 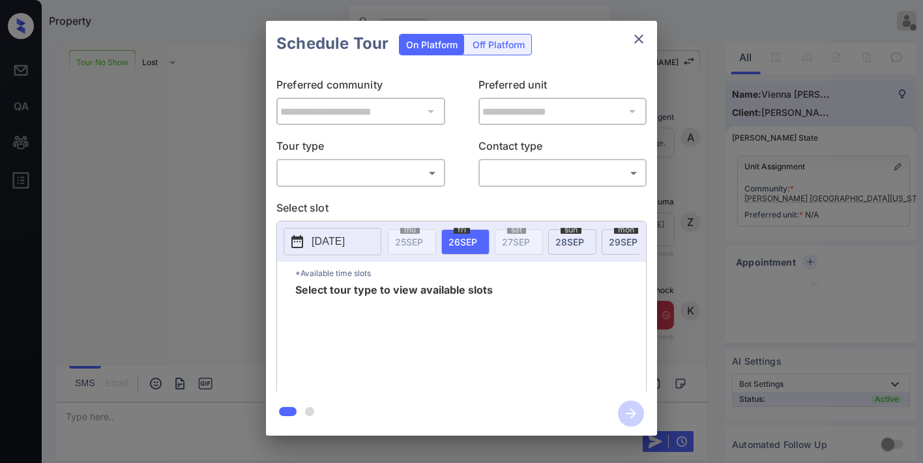 What do you see at coordinates (461, 230) in the screenshot?
I see `span: fri` at bounding box center [461, 230].